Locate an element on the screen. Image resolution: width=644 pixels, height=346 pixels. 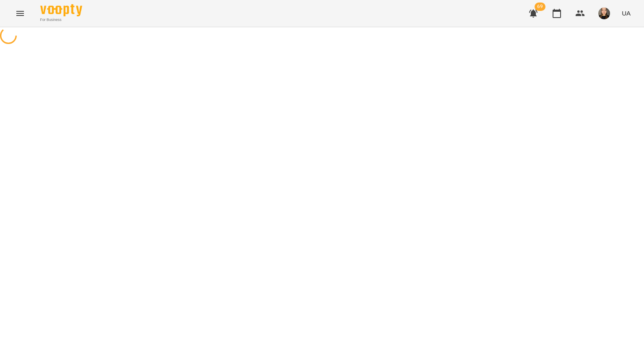
span: 69 is located at coordinates (540, 7).